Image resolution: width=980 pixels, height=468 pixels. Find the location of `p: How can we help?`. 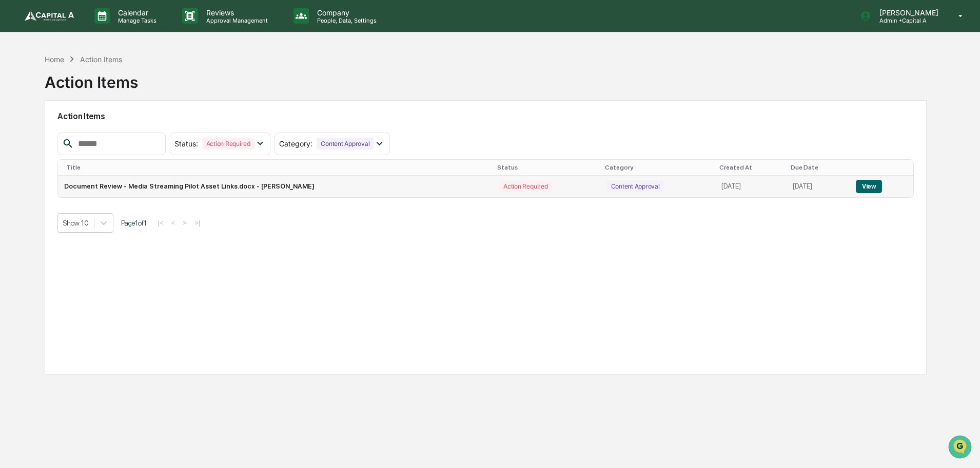

p: How can we help? is located at coordinates (99, 30).